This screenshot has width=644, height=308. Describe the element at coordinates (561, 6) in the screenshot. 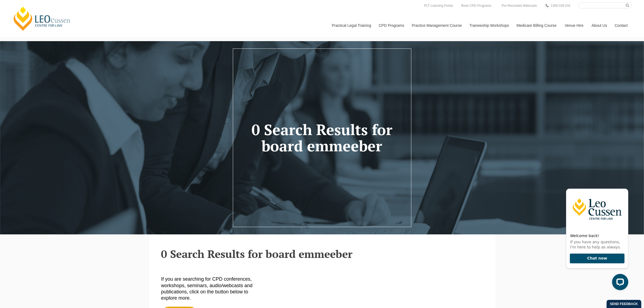

I see `span: 1300 039 031` at that location.